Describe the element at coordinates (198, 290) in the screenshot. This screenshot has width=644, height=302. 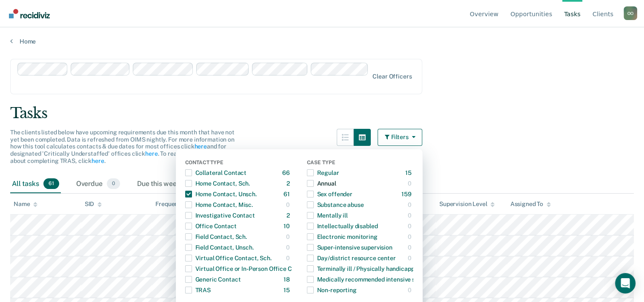
I see `div: TRAS` at that location.